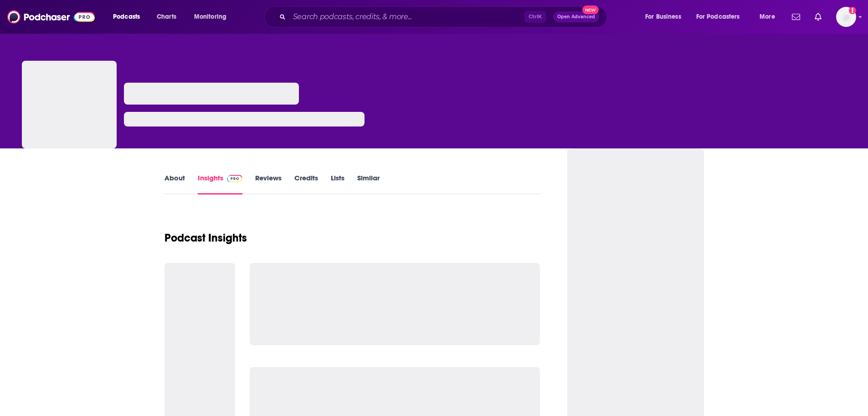  What do you see at coordinates (126, 16) in the screenshot?
I see `span: Podcasts` at bounding box center [126, 16].